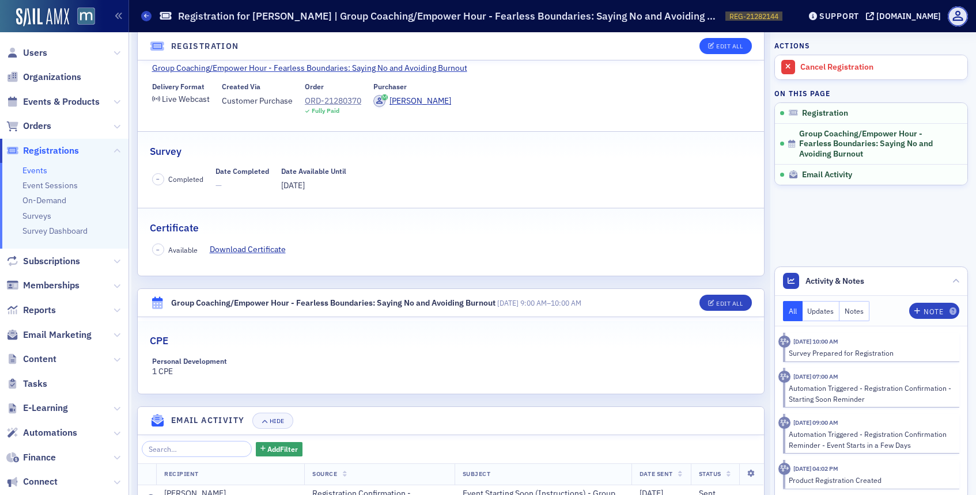 The image size is (976, 495). Describe the element at coordinates (82, 17) in the screenshot. I see `a: View Homepage` at that location.